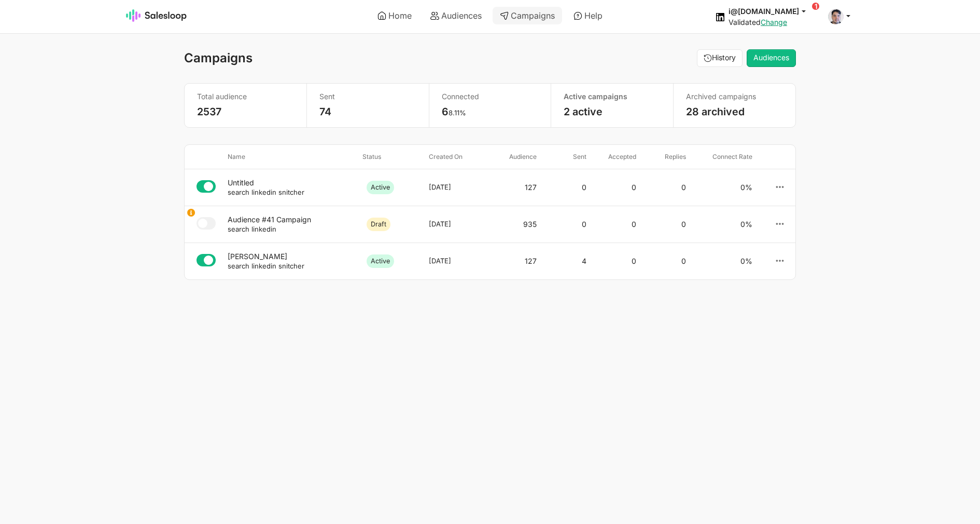  What do you see at coordinates (583, 112) in the screenshot?
I see `a: 2 active` at bounding box center [583, 112].